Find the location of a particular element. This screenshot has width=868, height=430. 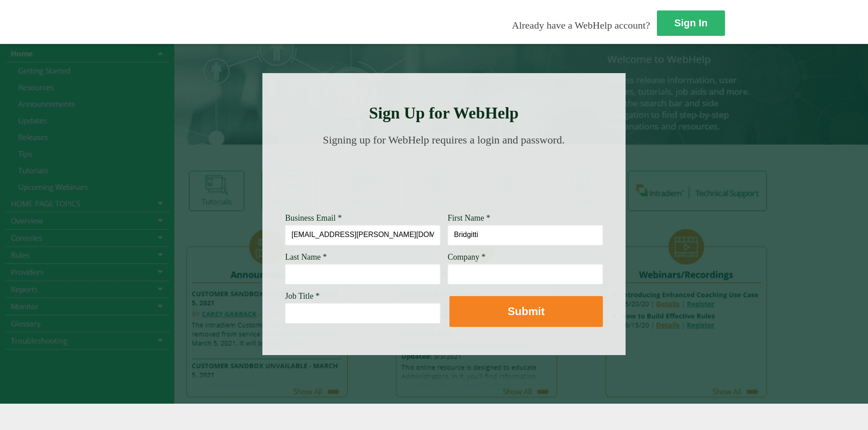

strong: Submit is located at coordinates (526, 311).